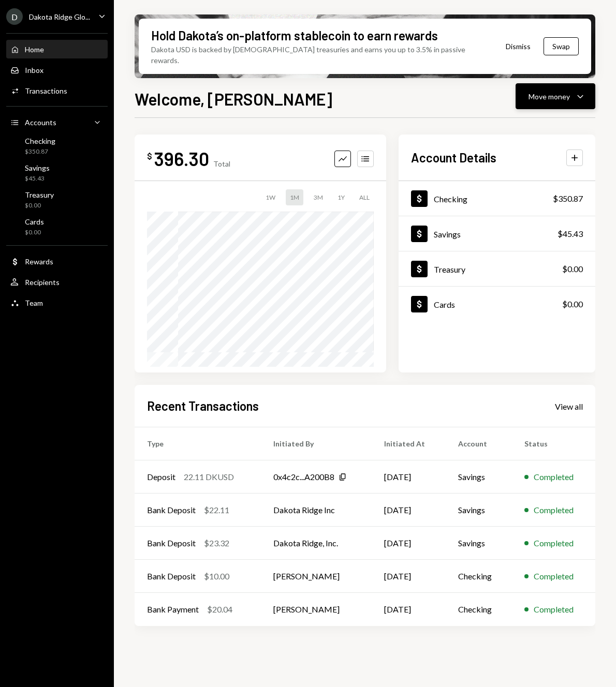  I want to click on a: Team, so click(57, 303).